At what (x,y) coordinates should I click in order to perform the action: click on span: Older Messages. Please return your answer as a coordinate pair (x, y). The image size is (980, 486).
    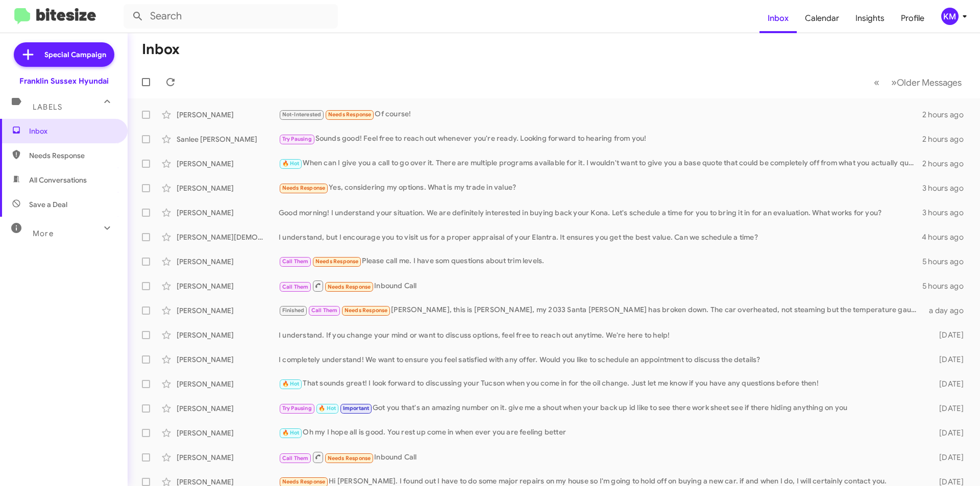
    Looking at the image, I should click on (929, 82).